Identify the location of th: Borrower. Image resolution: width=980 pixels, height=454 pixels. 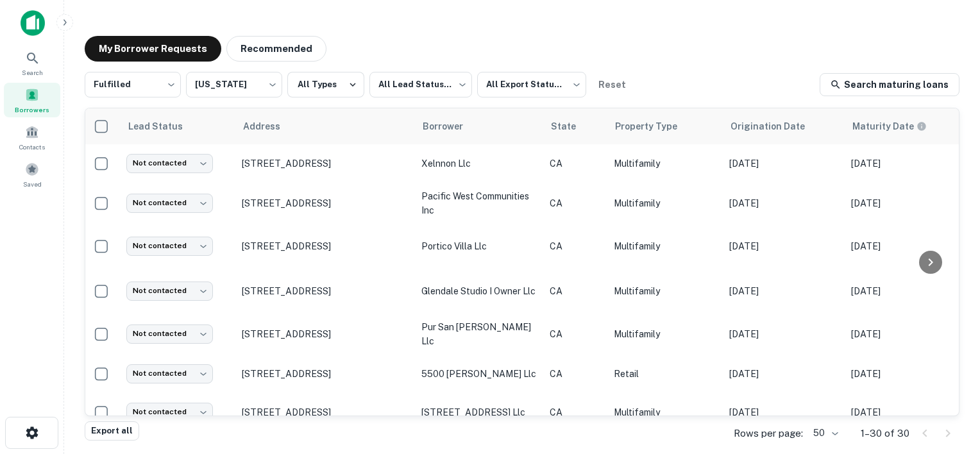
(479, 126).